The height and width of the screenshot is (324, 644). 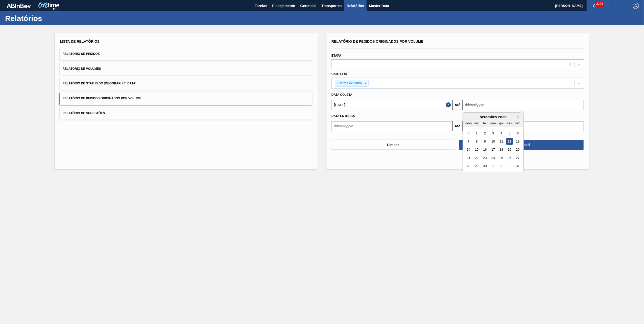 What do you see at coordinates (502, 150) in the screenshot?
I see `div: Choose quinta-feira, 18 de setembro de 2025` at bounding box center [502, 150].